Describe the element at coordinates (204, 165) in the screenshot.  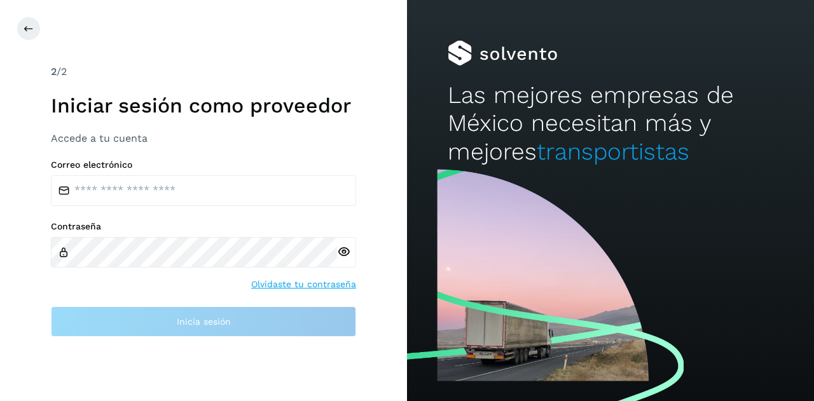
I see `label: Correo electrónico` at that location.